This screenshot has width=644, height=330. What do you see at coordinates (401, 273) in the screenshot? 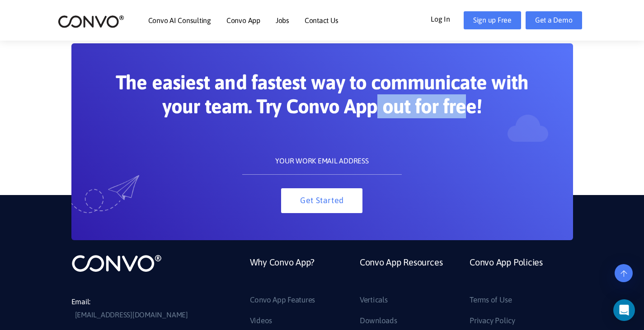
I see `a: Convo App Resources` at bounding box center [401, 273].